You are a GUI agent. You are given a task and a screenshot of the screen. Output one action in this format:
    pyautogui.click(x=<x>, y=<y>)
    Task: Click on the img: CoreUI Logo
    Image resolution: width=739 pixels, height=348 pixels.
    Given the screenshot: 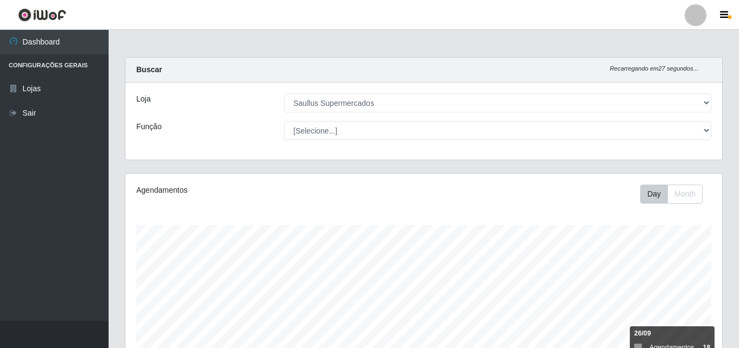 What is the action you would take?
    pyautogui.click(x=42, y=15)
    